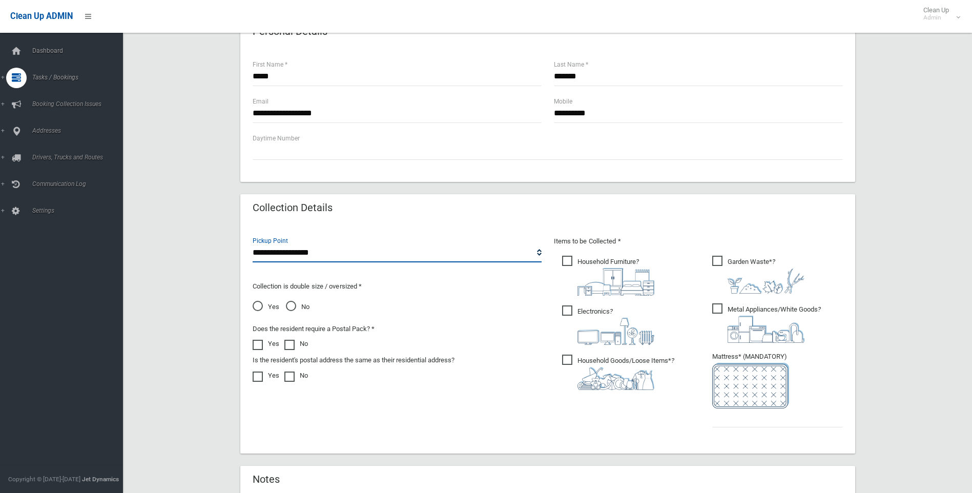  Describe the element at coordinates (298, 307) in the screenshot. I see `span: No` at that location.